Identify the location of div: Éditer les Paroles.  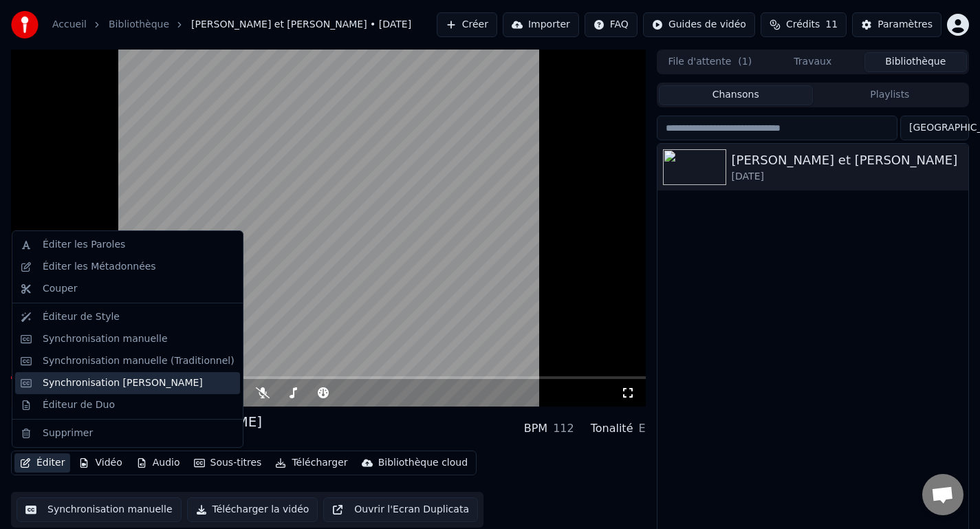
(84, 245).